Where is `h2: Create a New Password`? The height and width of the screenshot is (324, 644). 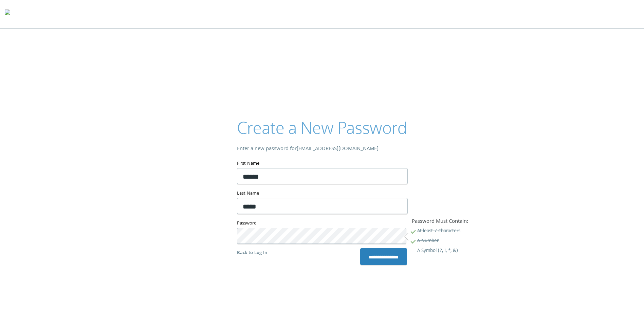 h2: Create a New Password is located at coordinates (322, 127).